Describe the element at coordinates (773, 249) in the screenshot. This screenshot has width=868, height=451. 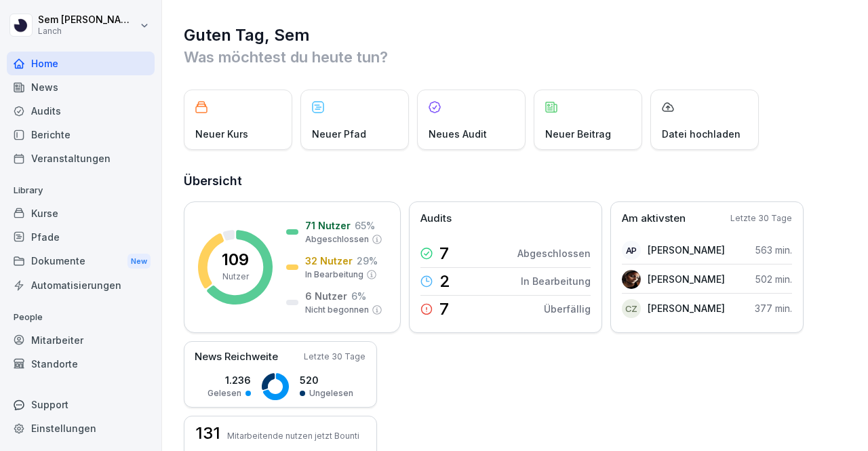
I see `p: 563 min.` at that location.